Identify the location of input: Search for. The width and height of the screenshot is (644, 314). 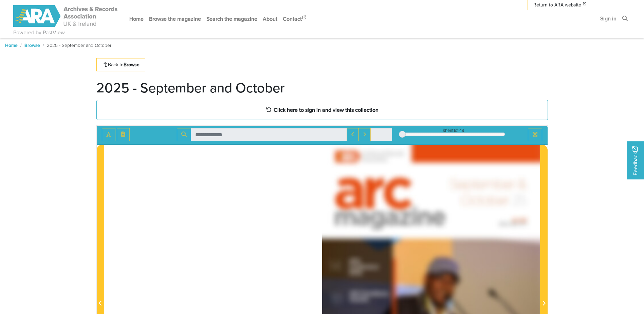
(269, 135).